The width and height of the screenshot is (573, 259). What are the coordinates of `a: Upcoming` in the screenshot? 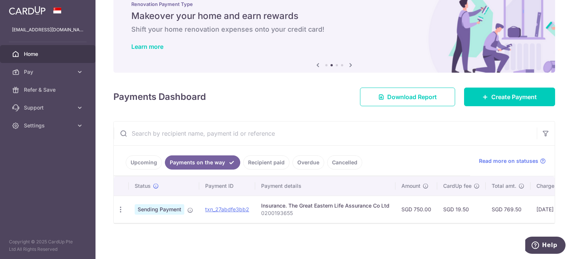 It's located at (144, 163).